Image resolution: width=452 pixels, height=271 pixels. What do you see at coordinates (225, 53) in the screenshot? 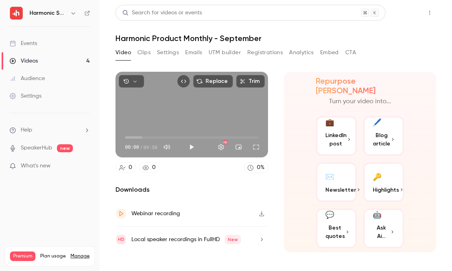
I see `button: UTM builder` at bounding box center [225, 53].